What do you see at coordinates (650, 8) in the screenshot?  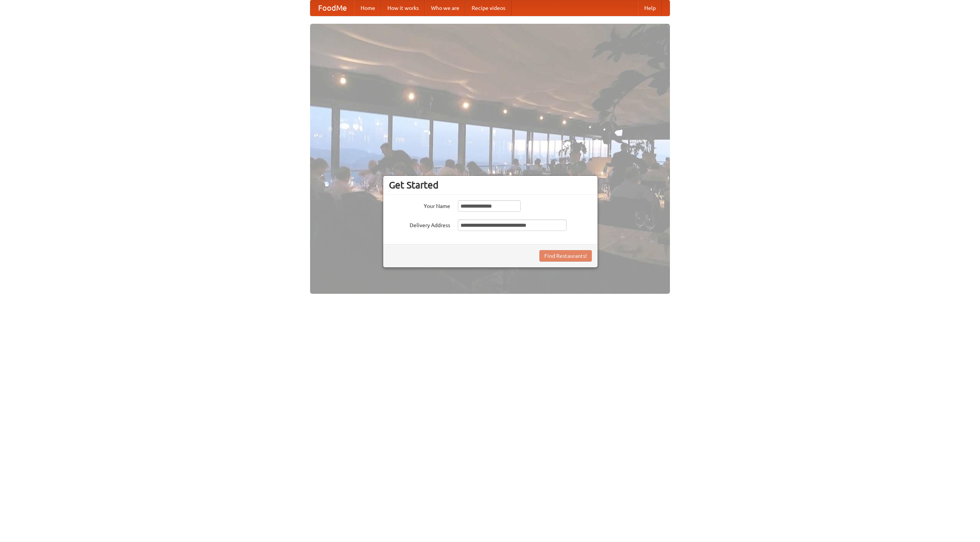 I see `a: Help` at bounding box center [650, 8].